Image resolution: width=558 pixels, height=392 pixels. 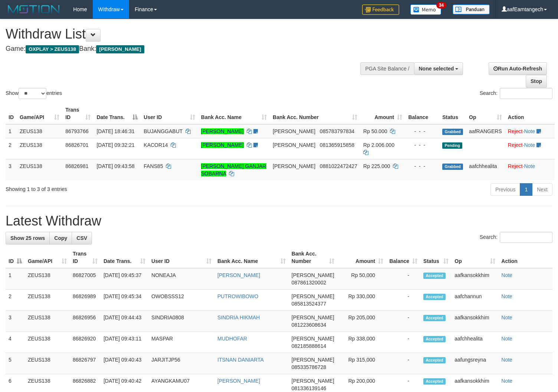 I want to click on th: Balance: activate to sort column ascending, so click(x=403, y=258).